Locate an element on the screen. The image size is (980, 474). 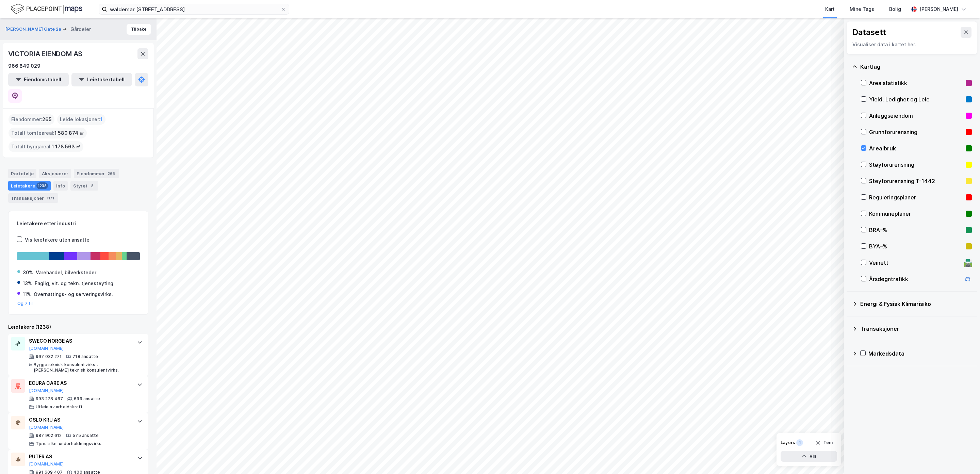
div: Aksjonærer is located at coordinates (55, 174).